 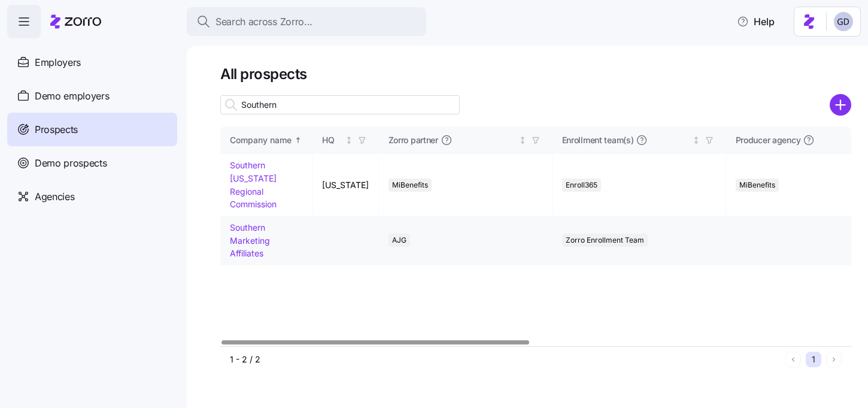 I want to click on img: 68a7f73c8a3f673b81c40441e24bb121, so click(x=844, y=21).